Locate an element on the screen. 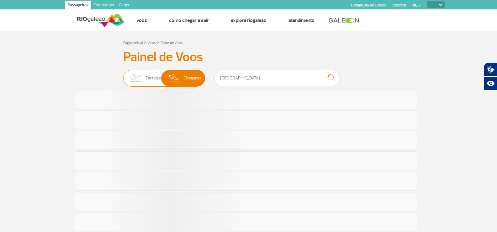 The height and width of the screenshot is (232, 497). a: Página Inicial is located at coordinates (133, 43).